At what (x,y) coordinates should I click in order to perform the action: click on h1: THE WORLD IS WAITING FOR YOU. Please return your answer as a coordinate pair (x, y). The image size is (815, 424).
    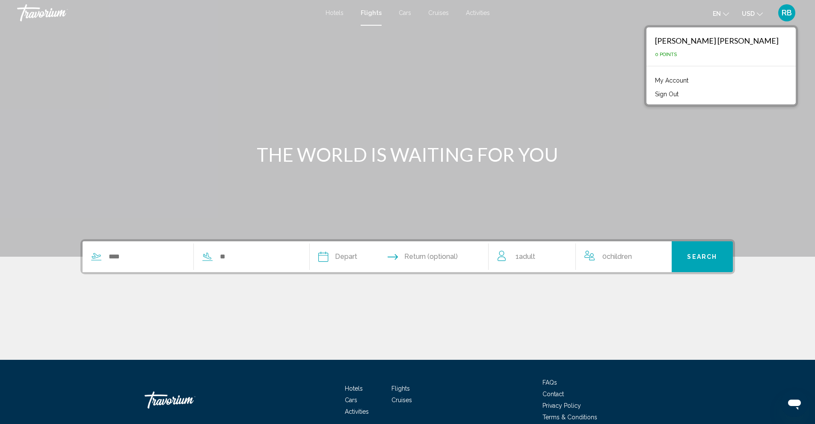
    Looking at the image, I should click on (408, 154).